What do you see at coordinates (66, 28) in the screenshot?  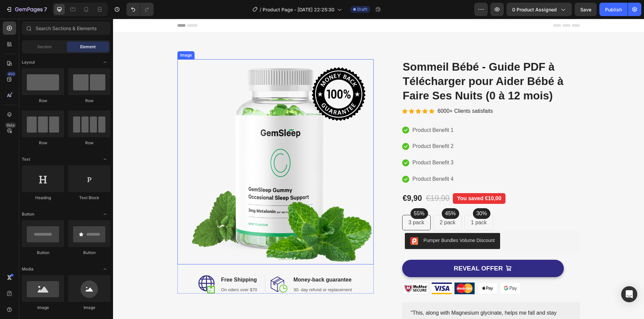 I see `input: Search Sections & Elements` at bounding box center [66, 28].